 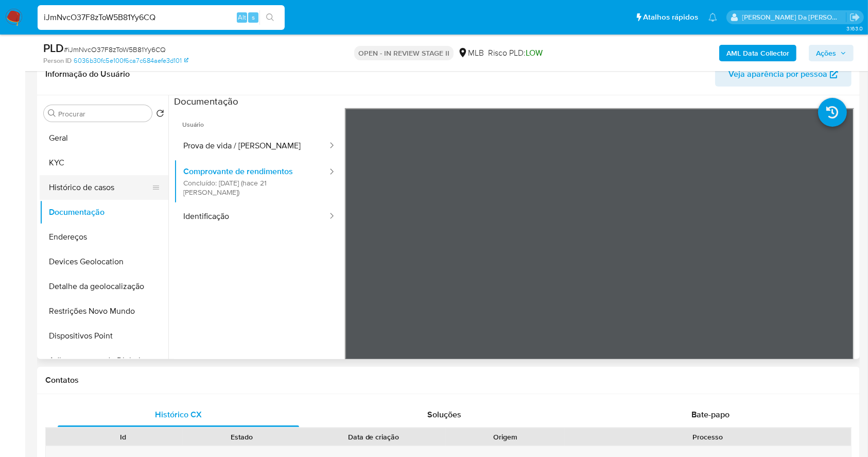 I want to click on span: Veja aparência por pessoa, so click(x=778, y=74).